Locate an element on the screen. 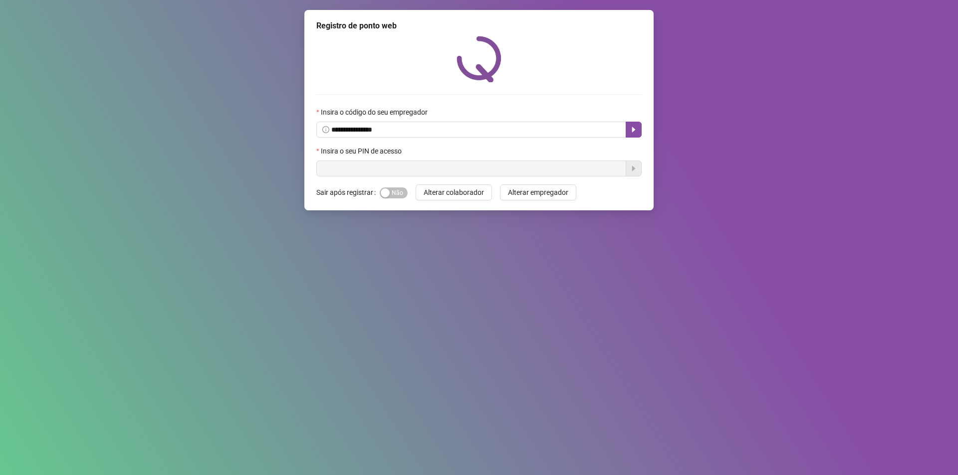  button: Alterar empregador is located at coordinates (538, 193).